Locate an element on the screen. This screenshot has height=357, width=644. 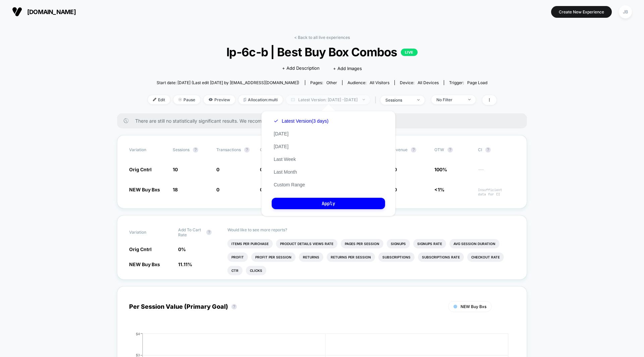
span: + Add Description is located at coordinates (301, 69).